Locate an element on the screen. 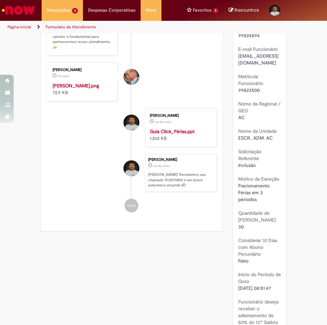 The image size is (327, 325). li: Mauricio Barbosa Montenegro is located at coordinates (132, 173).